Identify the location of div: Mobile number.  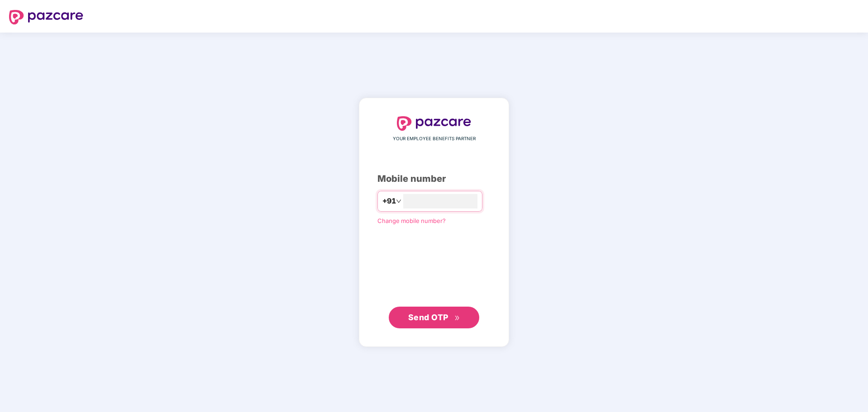
(434, 179).